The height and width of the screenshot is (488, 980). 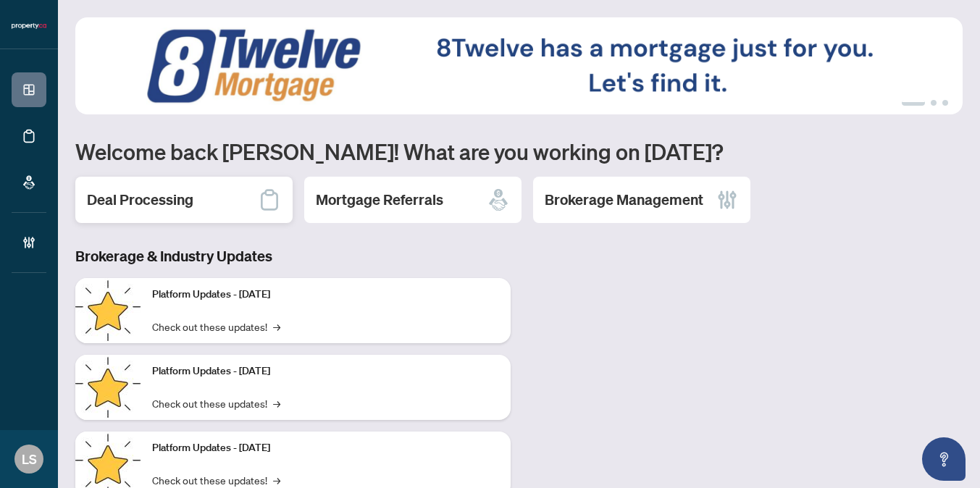 I want to click on span: LS, so click(x=29, y=459).